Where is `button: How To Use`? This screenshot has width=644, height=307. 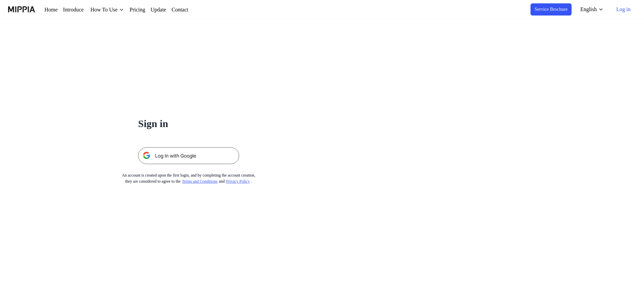
button: How To Use is located at coordinates (113, 10).